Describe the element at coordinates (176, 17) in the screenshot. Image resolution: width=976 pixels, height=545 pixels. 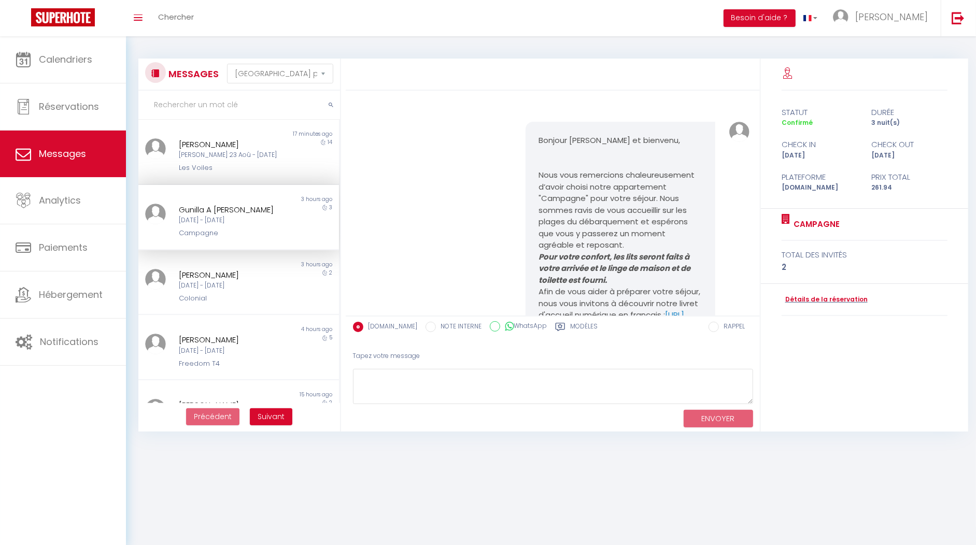
I see `span: Chercher` at that location.